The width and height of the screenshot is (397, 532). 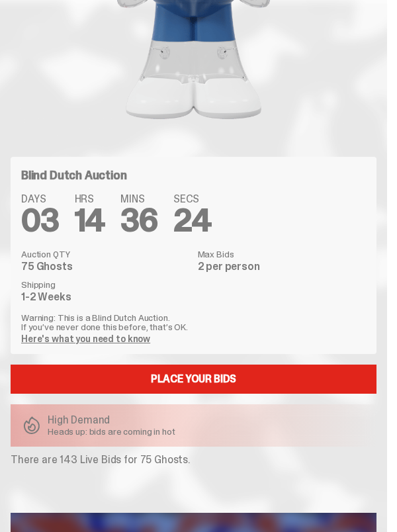 I want to click on span: 36, so click(x=139, y=220).